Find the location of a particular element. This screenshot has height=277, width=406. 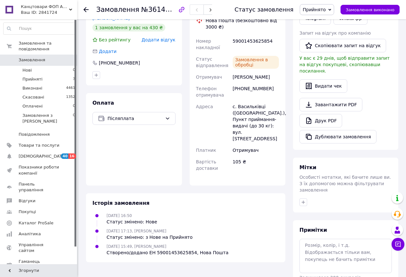

button: Чат з покупцем is located at coordinates (398, 244).